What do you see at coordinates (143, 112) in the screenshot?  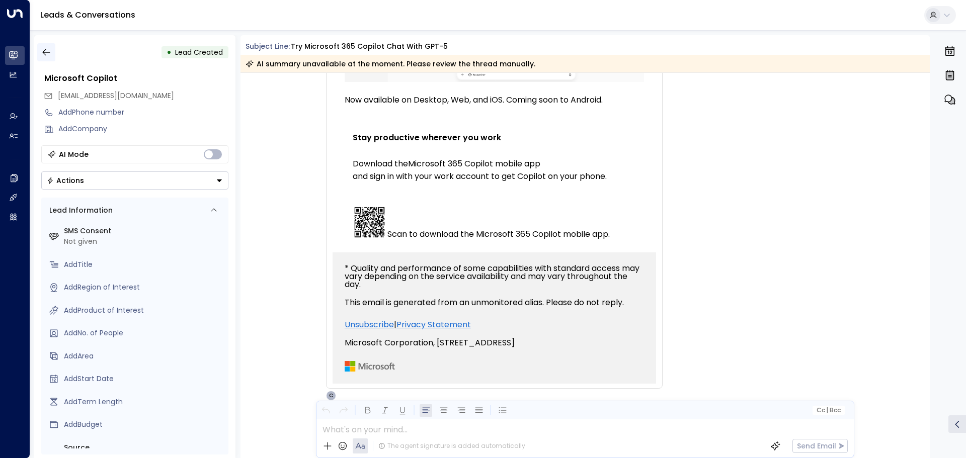 I see `div: AddPhone number` at bounding box center [143, 112].